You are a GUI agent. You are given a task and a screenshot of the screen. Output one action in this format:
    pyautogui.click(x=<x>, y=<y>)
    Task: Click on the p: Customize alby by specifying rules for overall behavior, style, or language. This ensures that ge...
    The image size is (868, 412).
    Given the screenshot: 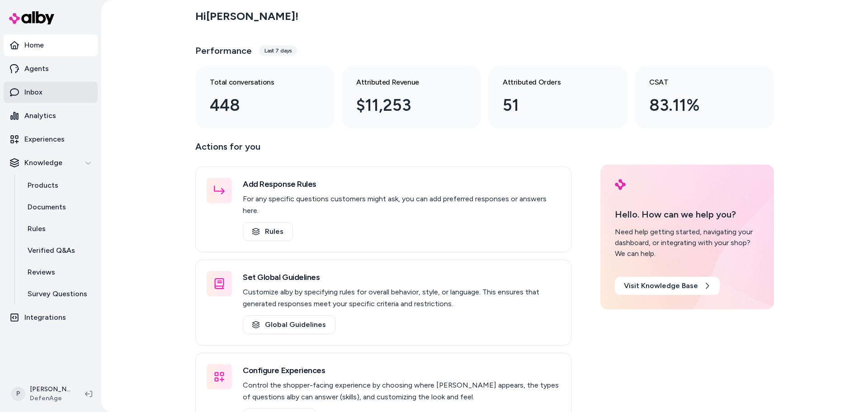 What is the action you would take?
    pyautogui.click(x=401, y=298)
    